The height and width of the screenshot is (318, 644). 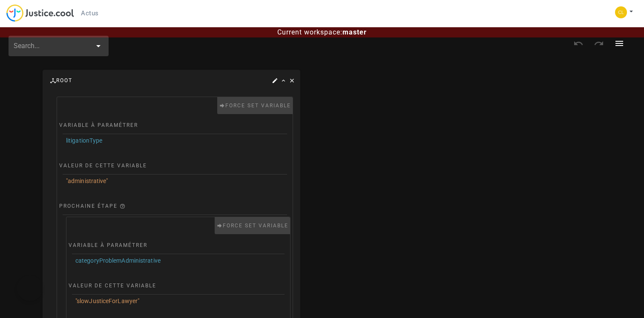 What do you see at coordinates (40, 13) in the screenshot?
I see `img: jc-logo.svg` at bounding box center [40, 13].